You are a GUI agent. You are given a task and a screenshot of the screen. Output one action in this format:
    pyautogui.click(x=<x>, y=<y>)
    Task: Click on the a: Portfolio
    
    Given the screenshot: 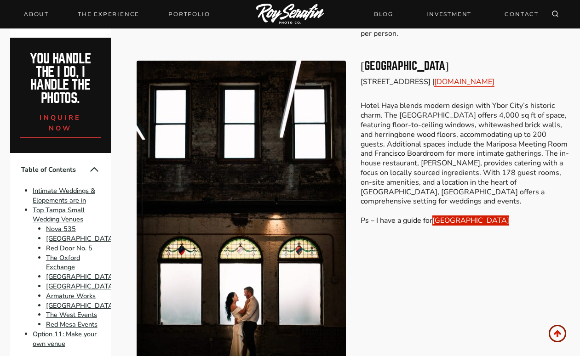 What is the action you would take?
    pyautogui.click(x=189, y=14)
    